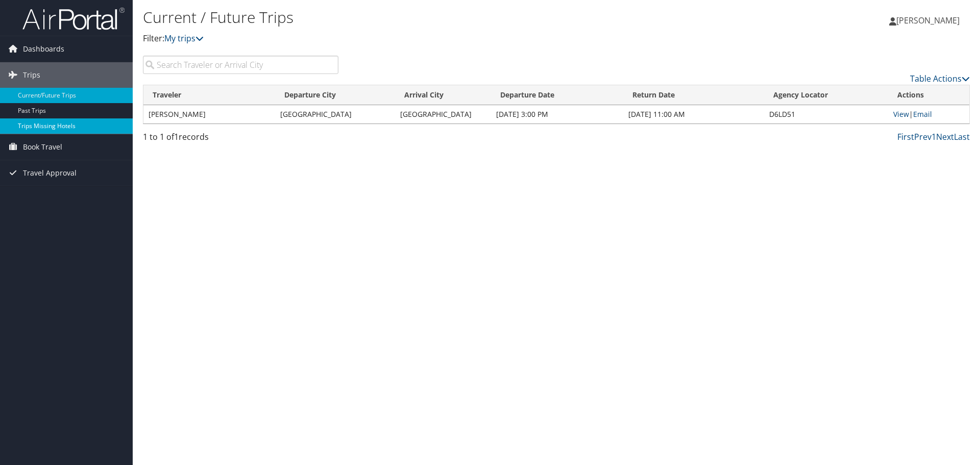  What do you see at coordinates (43, 49) in the screenshot?
I see `span: Dashboards` at bounding box center [43, 49].